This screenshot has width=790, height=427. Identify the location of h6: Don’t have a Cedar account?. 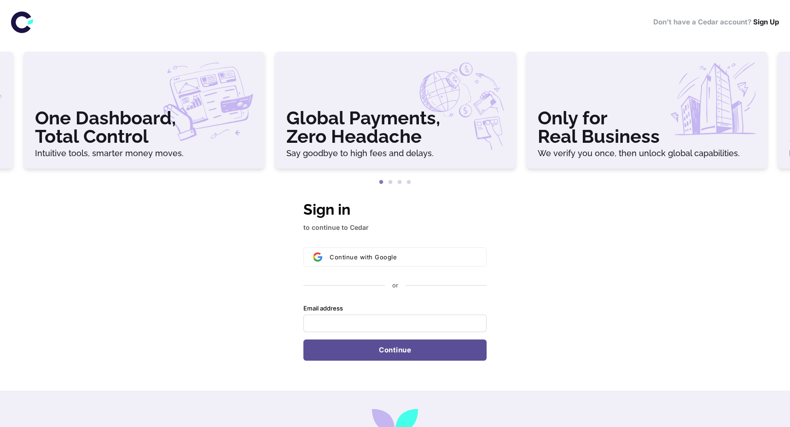
(716, 22).